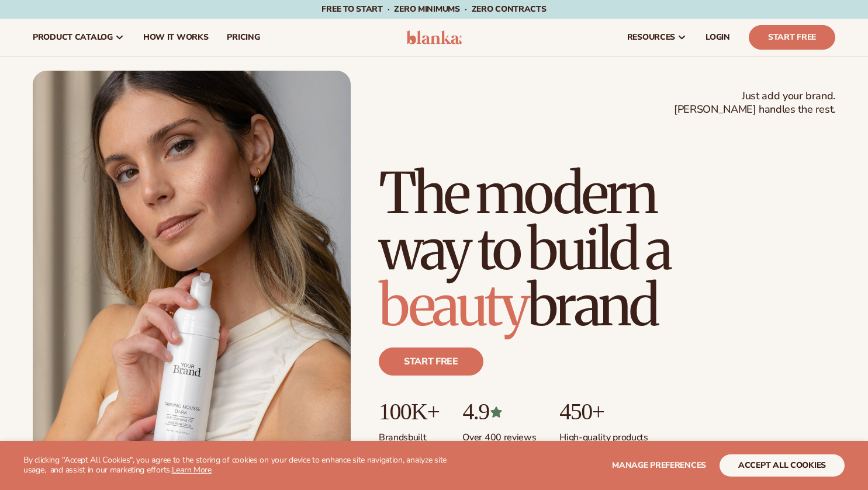 The image size is (868, 490). Describe the element at coordinates (192, 470) in the screenshot. I see `a: Learn More` at that location.